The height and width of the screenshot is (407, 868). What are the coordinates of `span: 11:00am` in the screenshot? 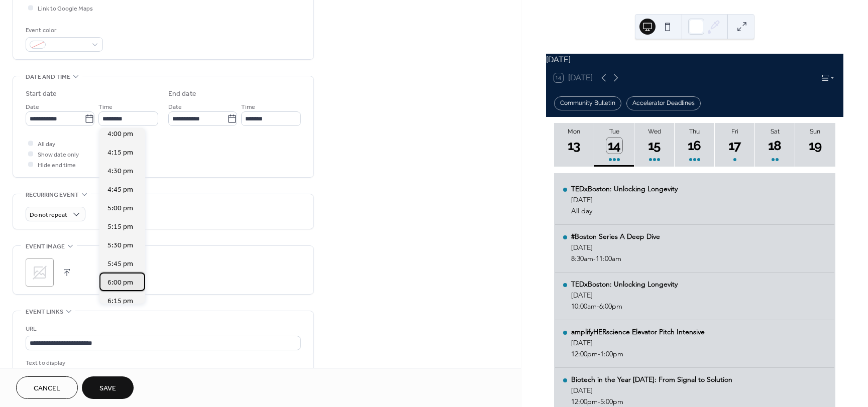 It's located at (608, 259).